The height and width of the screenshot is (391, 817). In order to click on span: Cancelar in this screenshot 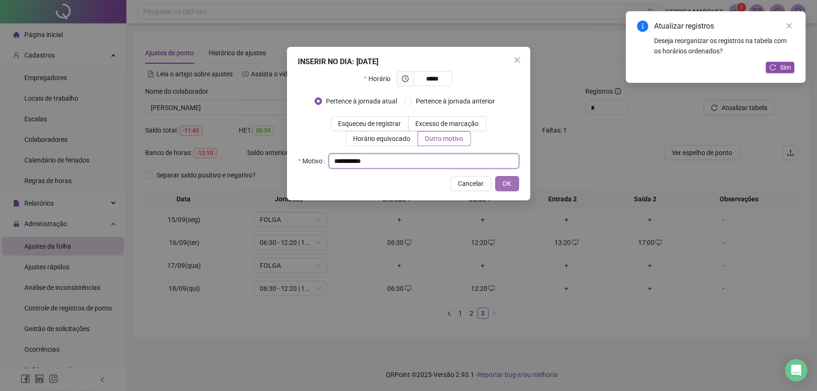, I will do `click(471, 184)`.